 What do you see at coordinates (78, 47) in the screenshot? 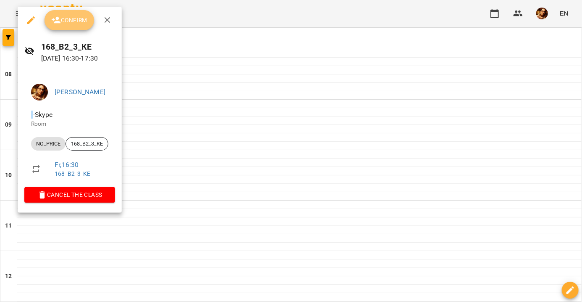
I see `h6: 168_В2_3_КЕ` at bounding box center [78, 47].